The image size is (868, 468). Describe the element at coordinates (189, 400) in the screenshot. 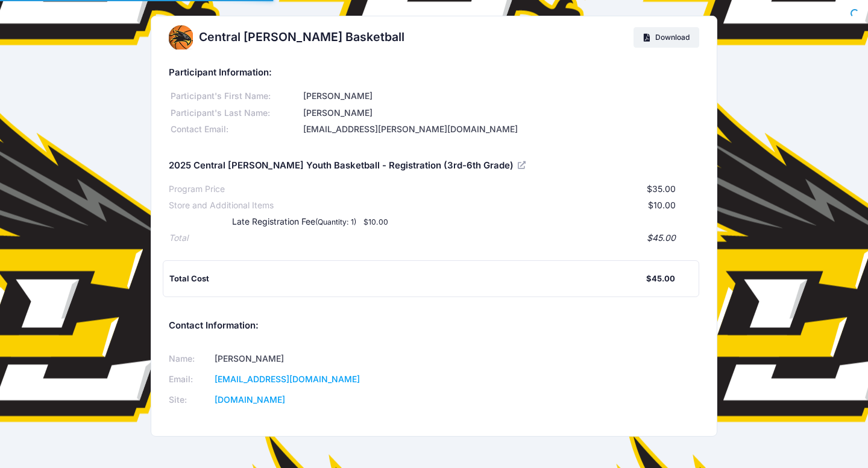

I see `td: Site:` at that location.